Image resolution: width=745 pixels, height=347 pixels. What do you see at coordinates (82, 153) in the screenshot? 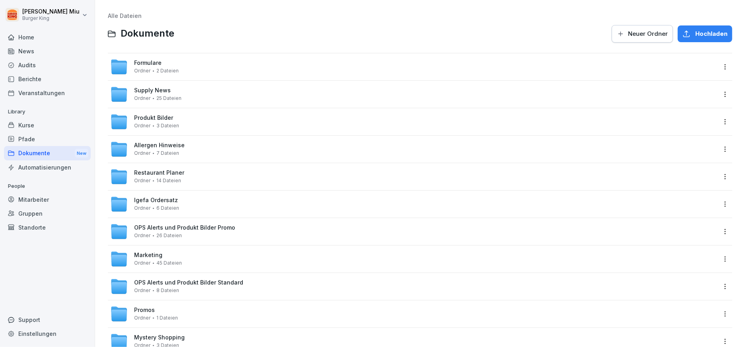
I see `div: New` at bounding box center [82, 153].